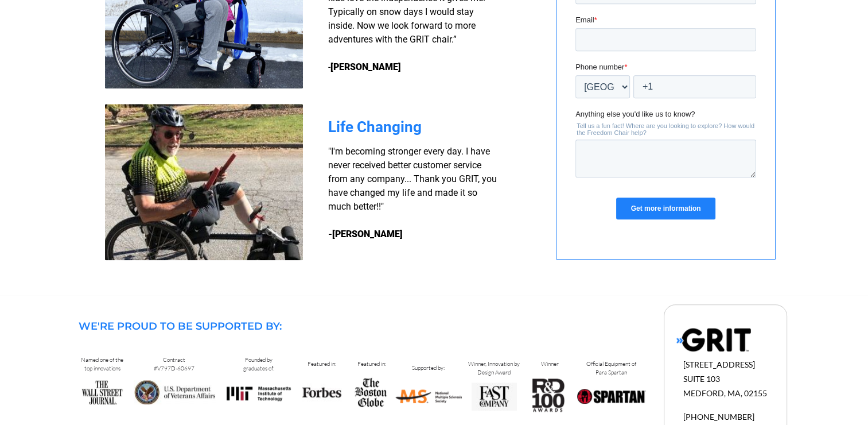 The height and width of the screenshot is (425, 868). Describe the element at coordinates (375, 127) in the screenshot. I see `span: Life Changing` at that location.